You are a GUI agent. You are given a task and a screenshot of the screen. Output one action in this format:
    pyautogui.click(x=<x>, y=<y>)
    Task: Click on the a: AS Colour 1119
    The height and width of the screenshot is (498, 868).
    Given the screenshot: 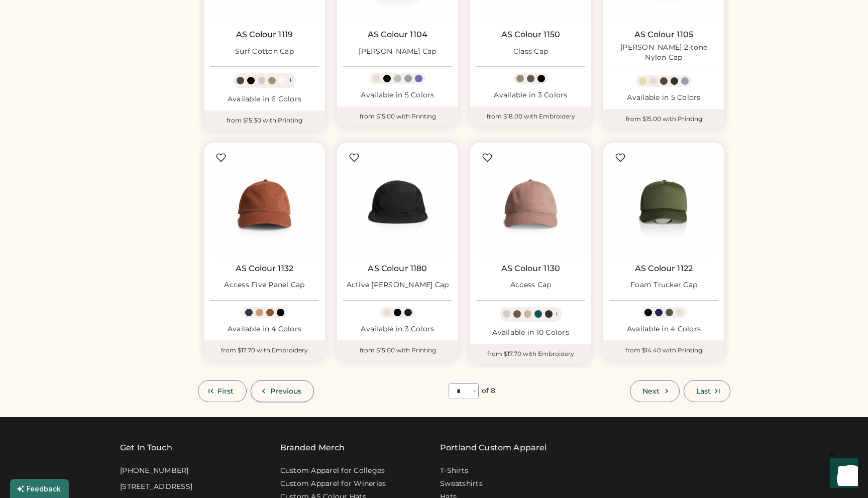 What is the action you would take?
    pyautogui.click(x=264, y=34)
    